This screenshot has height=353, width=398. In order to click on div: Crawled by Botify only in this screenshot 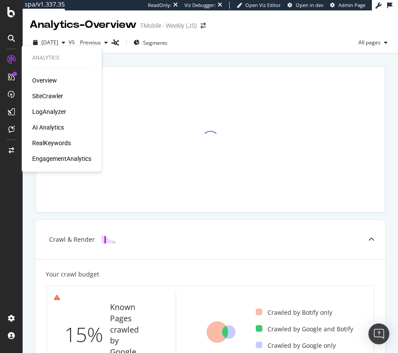, I will do `click(294, 313)`.